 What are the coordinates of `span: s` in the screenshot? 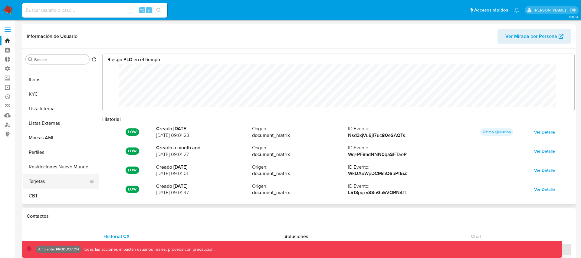 It's located at (149, 10).